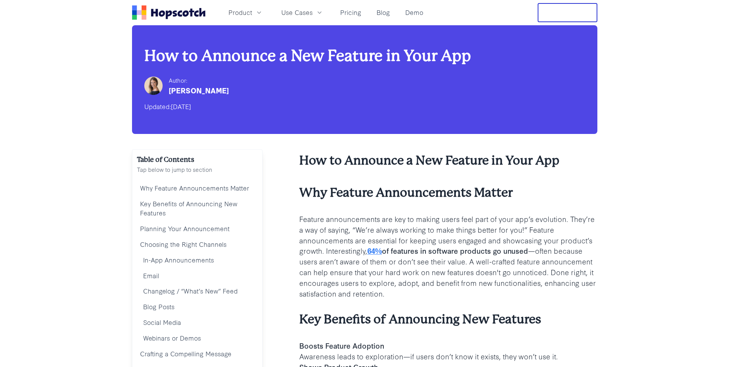  I want to click on div: Author:, so click(199, 80).